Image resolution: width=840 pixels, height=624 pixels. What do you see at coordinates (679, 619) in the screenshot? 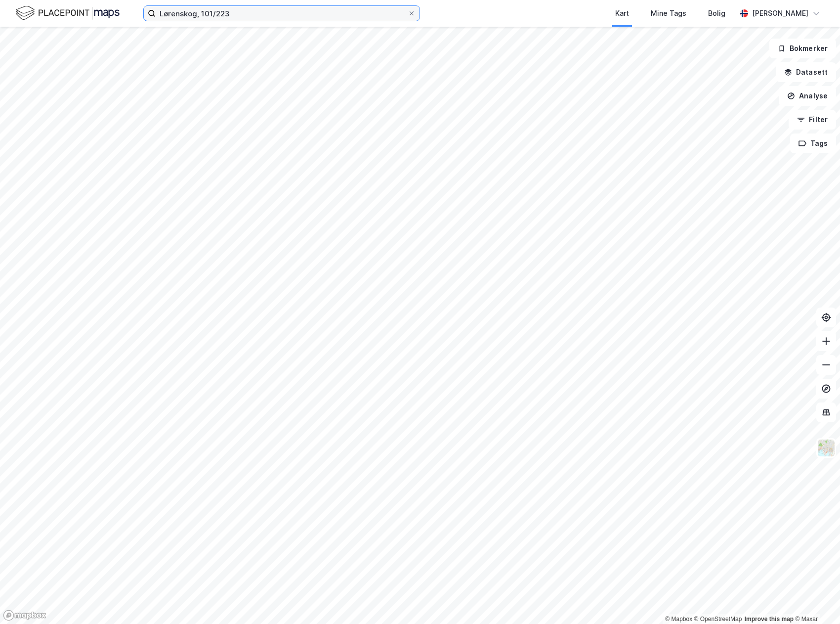
I see `a: Mapbox` at bounding box center [679, 619].